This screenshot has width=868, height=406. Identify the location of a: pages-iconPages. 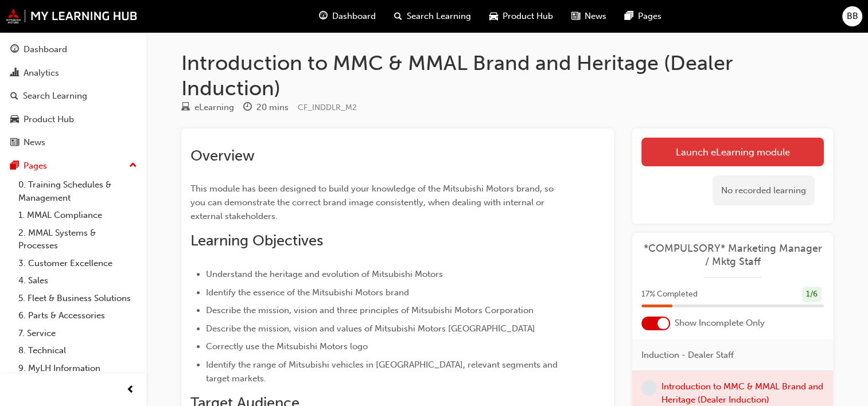
(643, 16).